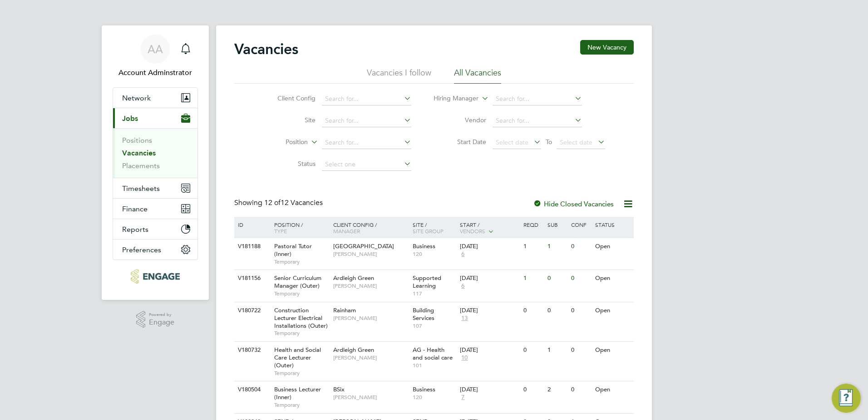 Image resolution: width=868 pixels, height=420 pixels. I want to click on div: Site /, so click(434, 227).